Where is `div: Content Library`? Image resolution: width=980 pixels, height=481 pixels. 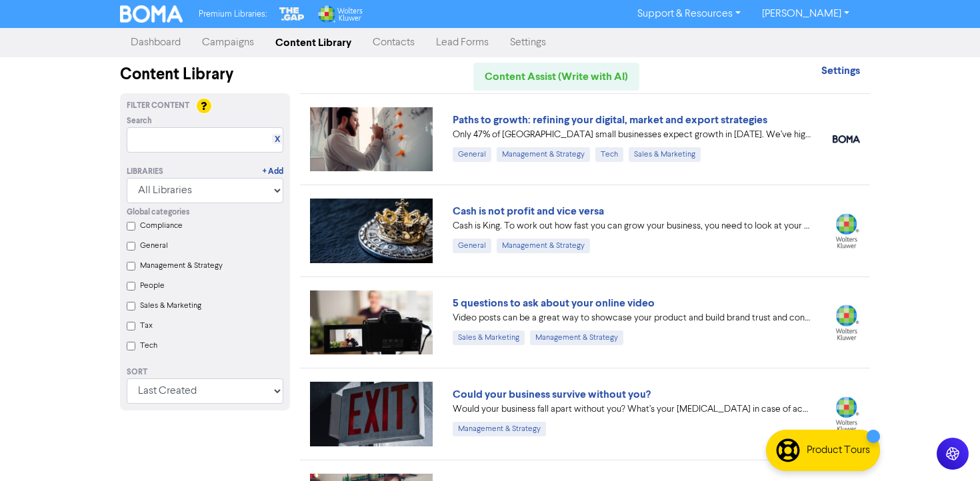 div: Content Library is located at coordinates (205, 75).